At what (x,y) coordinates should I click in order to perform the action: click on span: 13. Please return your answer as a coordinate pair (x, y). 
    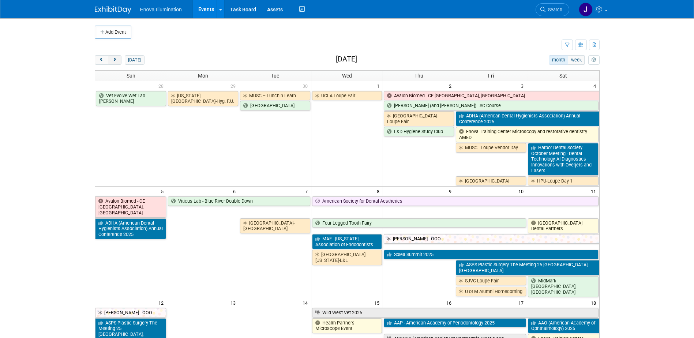
    Looking at the image, I should click on (234, 303).